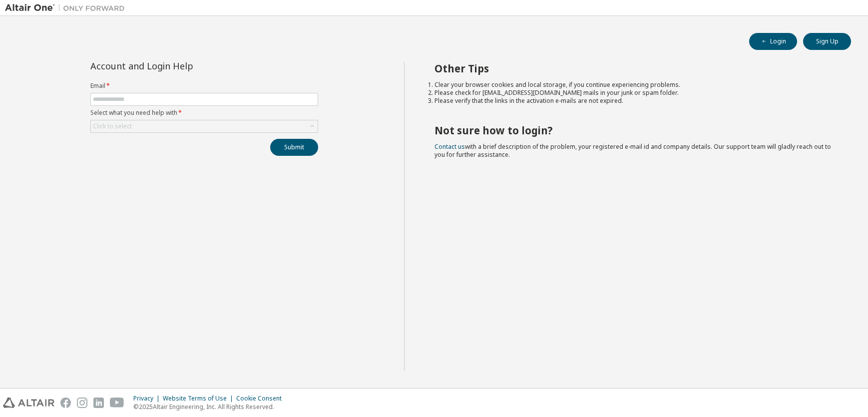 This screenshot has width=868, height=417. What do you see at coordinates (773, 42) in the screenshot?
I see `button: Login` at bounding box center [773, 42].